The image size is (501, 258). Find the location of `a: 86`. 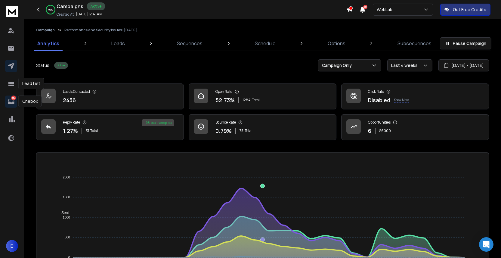

a: 86 is located at coordinates (11, 101).